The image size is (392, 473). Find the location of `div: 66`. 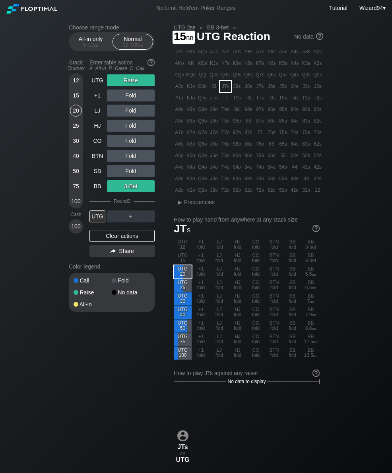

div: 66 is located at coordinates (272, 144).